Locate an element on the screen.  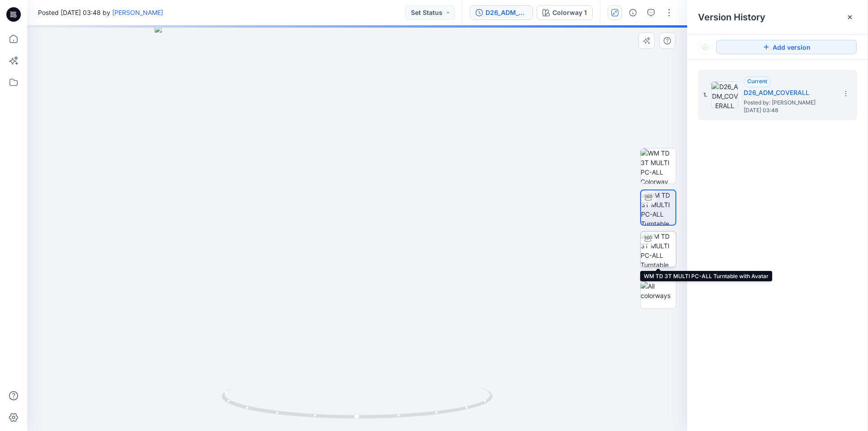
div: Colorway 1 is located at coordinates (570, 13).